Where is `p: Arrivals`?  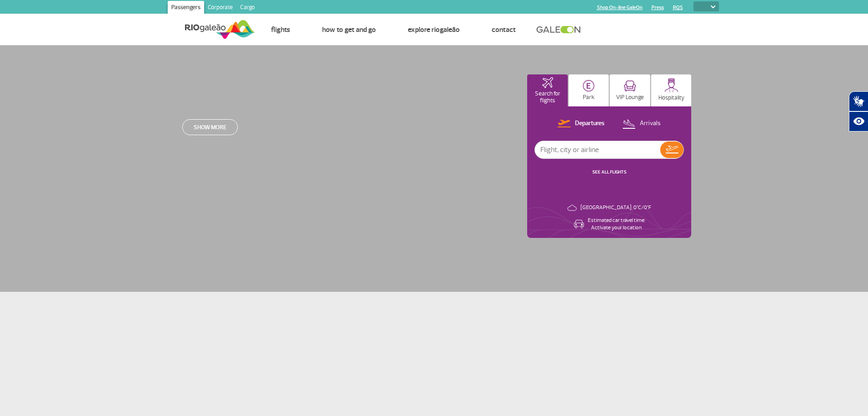
p: Arrivals is located at coordinates (650, 124).